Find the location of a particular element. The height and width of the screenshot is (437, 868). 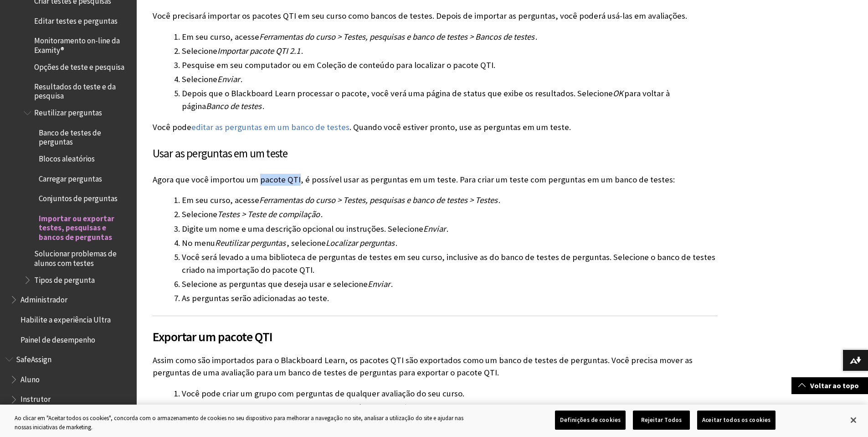

span: Editar testes e perguntas is located at coordinates (76, 19).